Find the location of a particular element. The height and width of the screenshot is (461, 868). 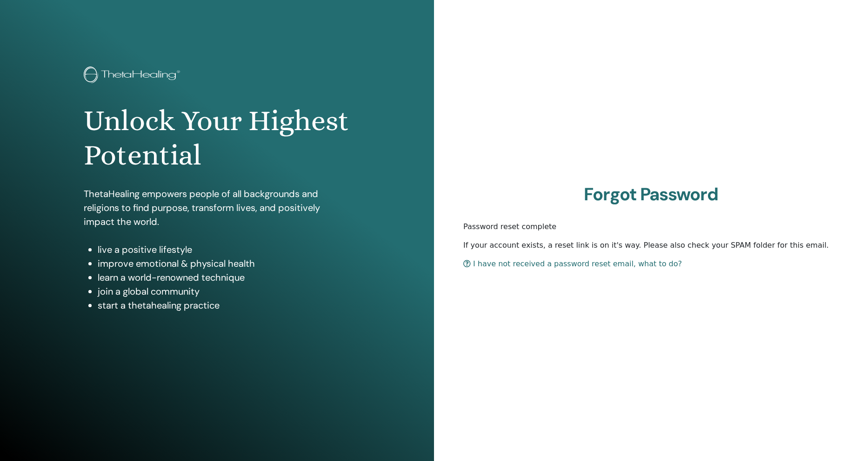

li: join a global community is located at coordinates (223, 291).